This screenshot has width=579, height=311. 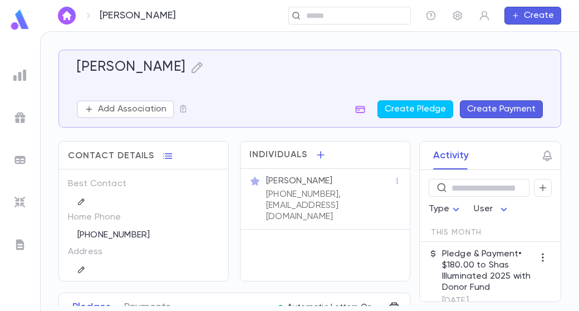 I want to click on button: Create, so click(x=533, y=16).